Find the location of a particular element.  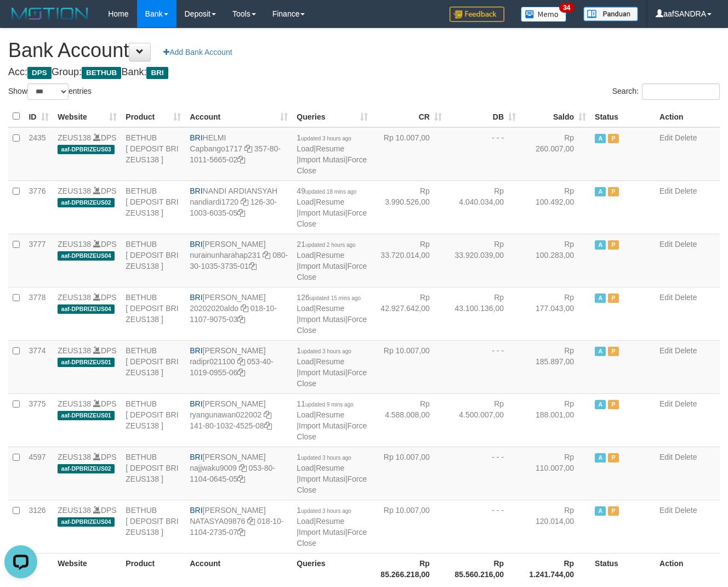

a: Copy 053401019095506 to clipboard is located at coordinates (241, 373).